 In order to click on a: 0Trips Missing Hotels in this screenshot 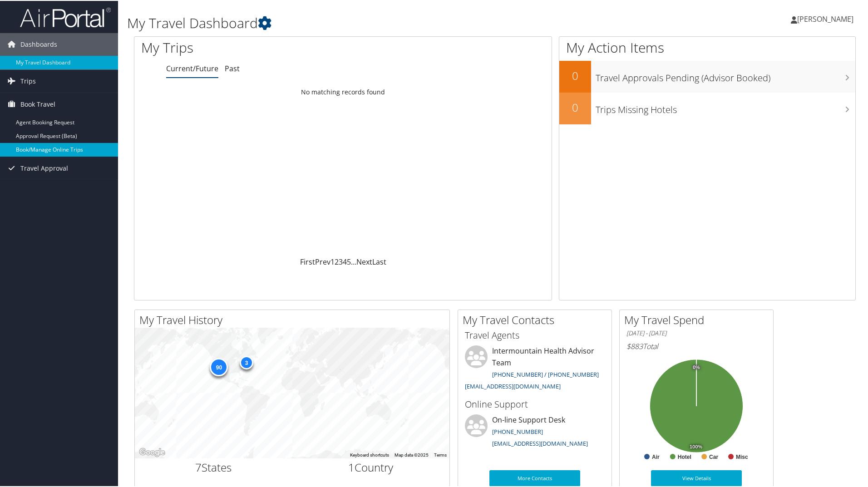, I will do `click(707, 108)`.